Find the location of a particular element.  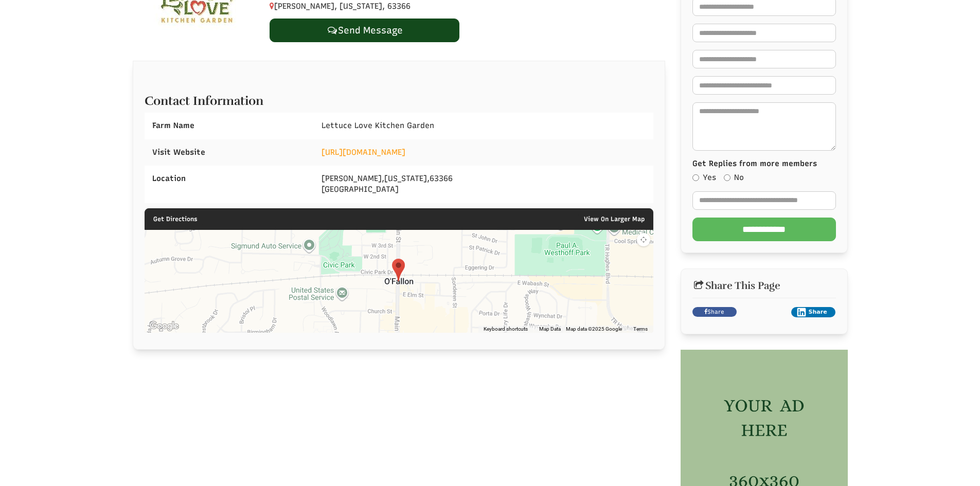

button: Map Data is located at coordinates (550, 329).